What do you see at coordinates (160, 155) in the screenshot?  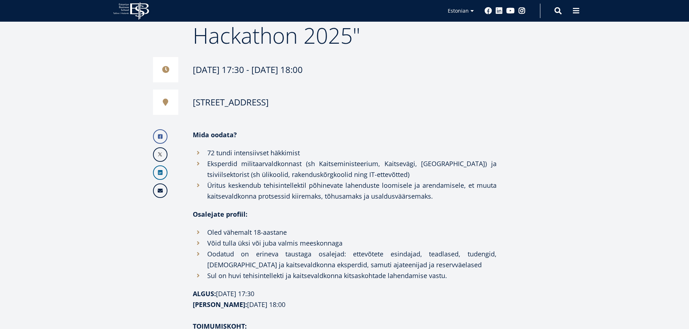 I see `img: X` at bounding box center [160, 155].